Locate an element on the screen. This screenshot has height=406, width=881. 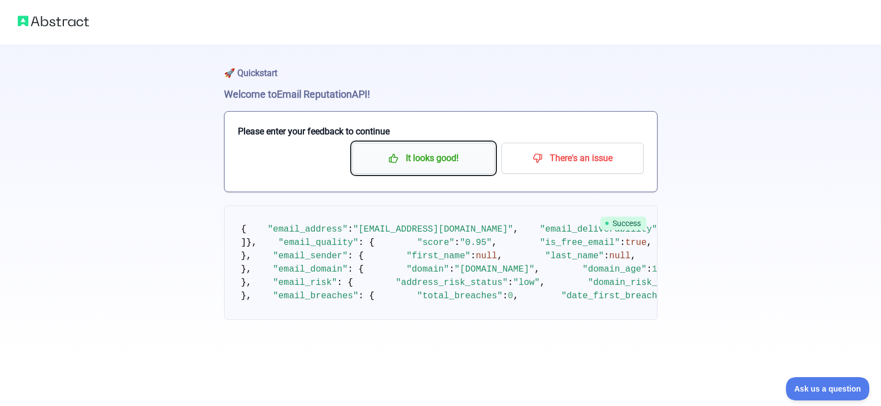
span: "domain_age" is located at coordinates (614, 270).